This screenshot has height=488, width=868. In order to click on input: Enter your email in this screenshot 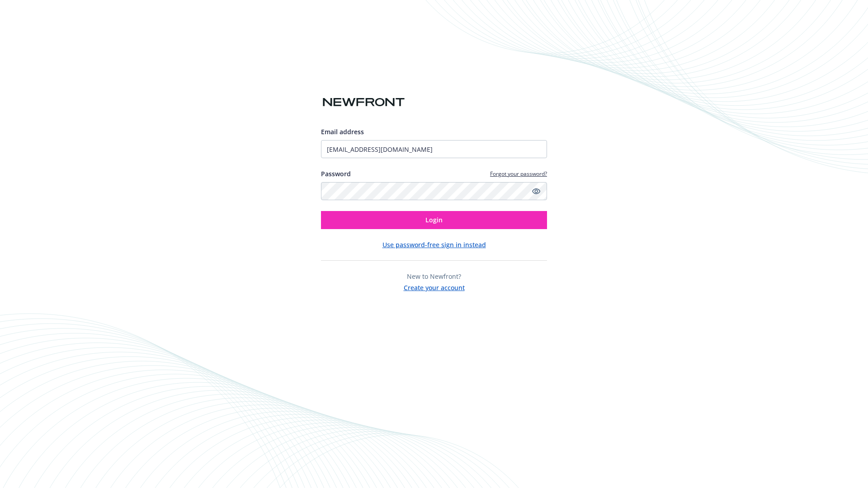, I will do `click(434, 149)`.